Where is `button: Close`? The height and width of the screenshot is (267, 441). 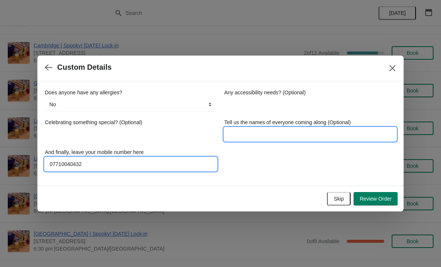 button: Close is located at coordinates (392, 68).